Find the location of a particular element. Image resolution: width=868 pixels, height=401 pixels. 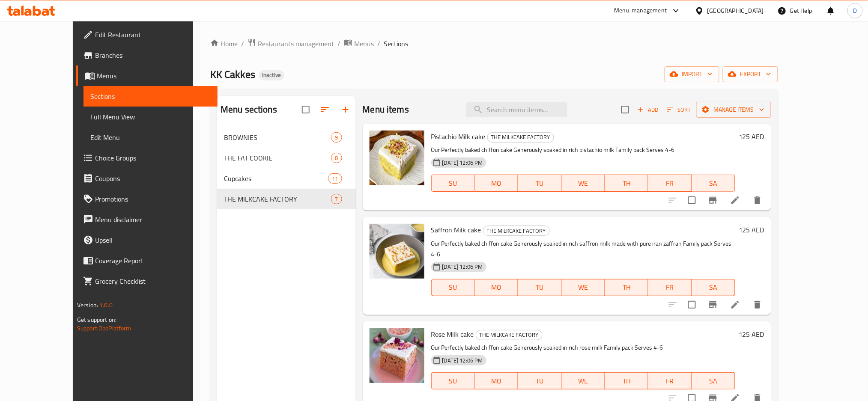

input: search is located at coordinates (517, 110).